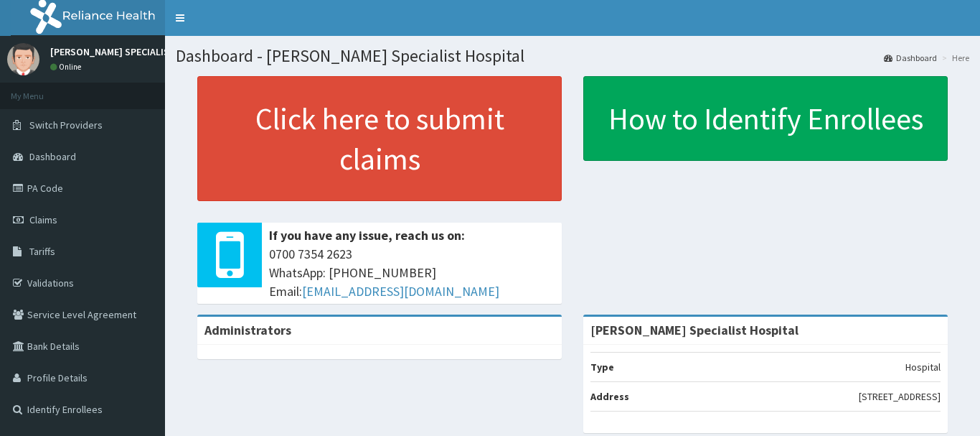  Describe the element at coordinates (380, 138) in the screenshot. I see `a: Click here to submit claims` at that location.